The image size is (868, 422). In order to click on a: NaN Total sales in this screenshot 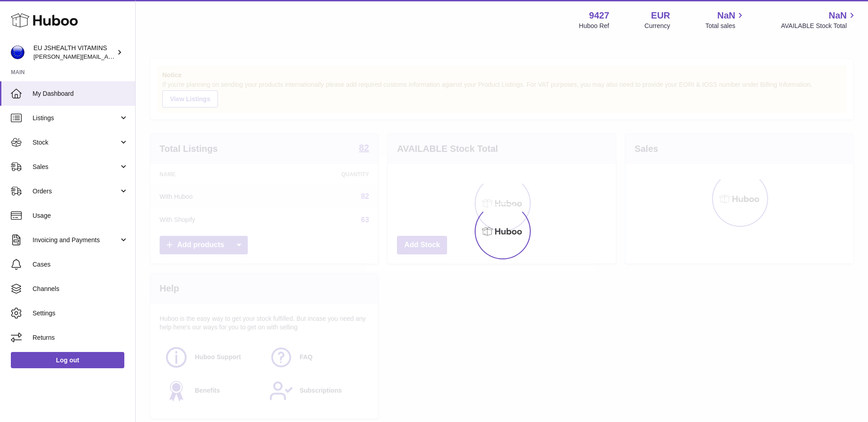, I will do `click(725, 20)`.